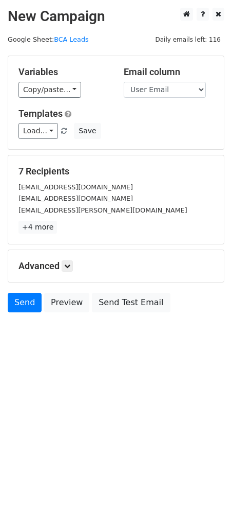  What do you see at coordinates (207, 486) in the screenshot?
I see `div: Widget de chat` at bounding box center [207, 486].